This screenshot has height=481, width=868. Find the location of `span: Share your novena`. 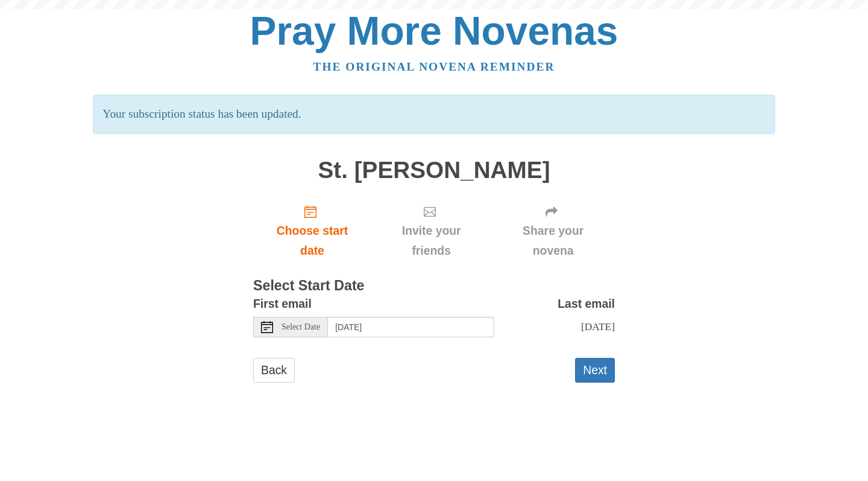

span: Share your novena is located at coordinates (553, 240).